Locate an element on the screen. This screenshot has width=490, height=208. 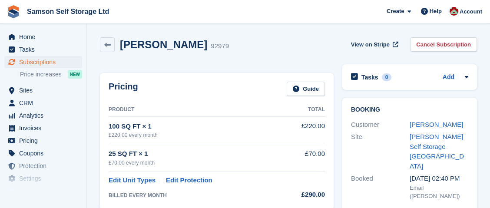
img: Ian is located at coordinates (454, 11).